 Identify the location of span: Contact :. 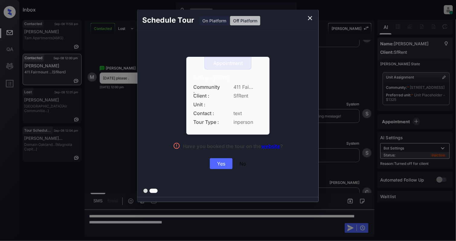
(207, 113).